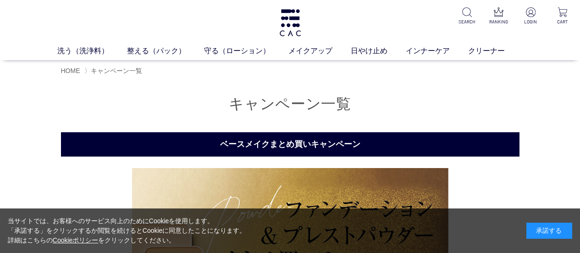 Image resolution: width=580 pixels, height=253 pixels. What do you see at coordinates (498, 16) in the screenshot?
I see `a: RANKING` at bounding box center [498, 16].